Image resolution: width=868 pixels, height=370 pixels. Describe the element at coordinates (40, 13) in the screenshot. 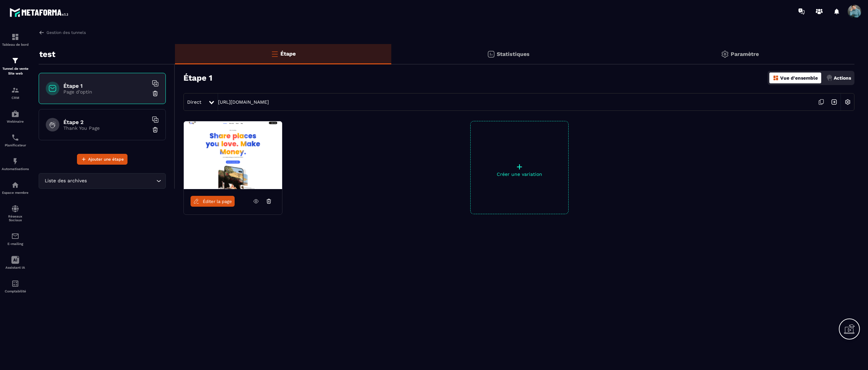

I see `img: logo` at that location.